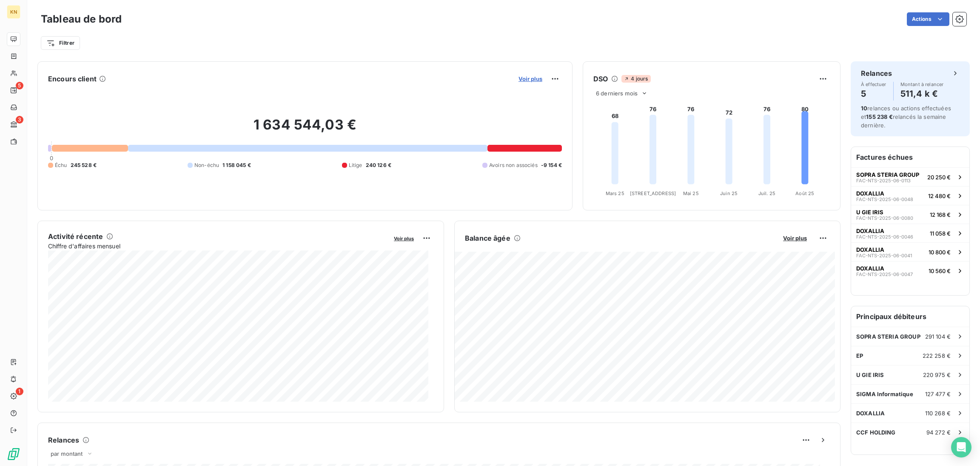 Image resolution: width=980 pixels, height=466 pixels. What do you see at coordinates (939, 177) in the screenshot?
I see `span: 20 250 €` at bounding box center [939, 177].